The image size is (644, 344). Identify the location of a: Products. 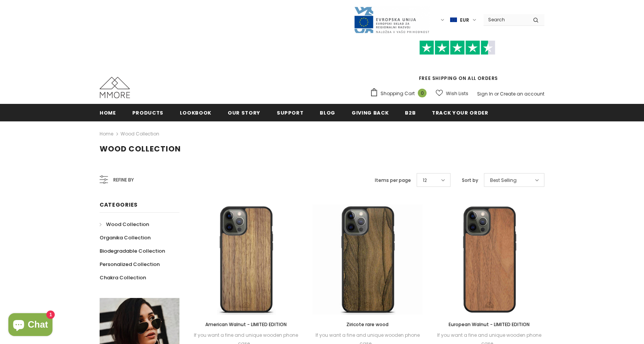
(148, 112).